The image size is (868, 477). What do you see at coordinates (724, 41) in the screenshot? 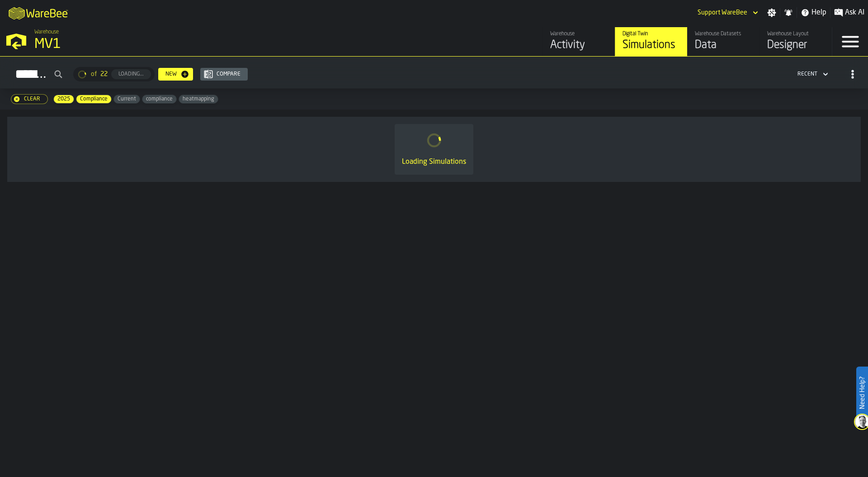
I see `a: link-to-/wh/i/3ccf57d1-1e0c-4a81-a3bb-c2011c5f0d50/data` at bounding box center [724, 41].